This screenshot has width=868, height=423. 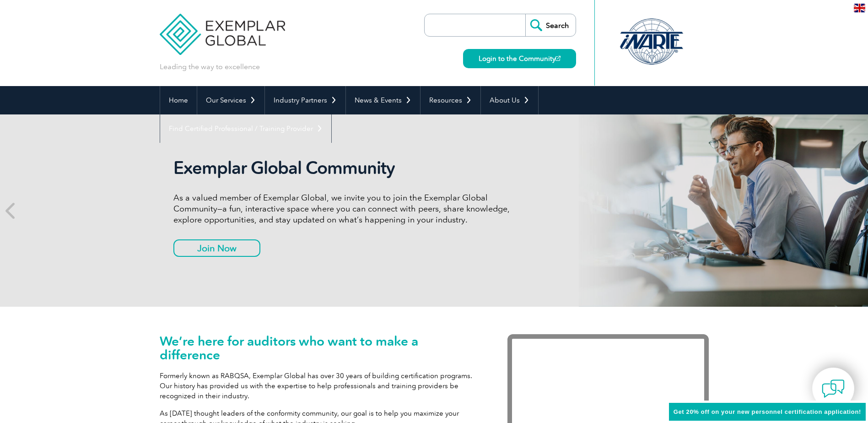 I want to click on a: Resources, so click(x=450, y=100).